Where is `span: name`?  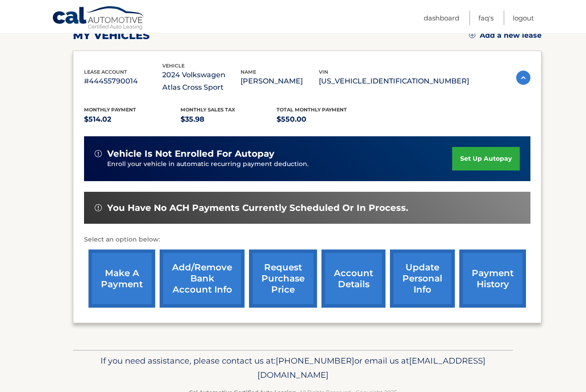
span: name is located at coordinates (249, 72).